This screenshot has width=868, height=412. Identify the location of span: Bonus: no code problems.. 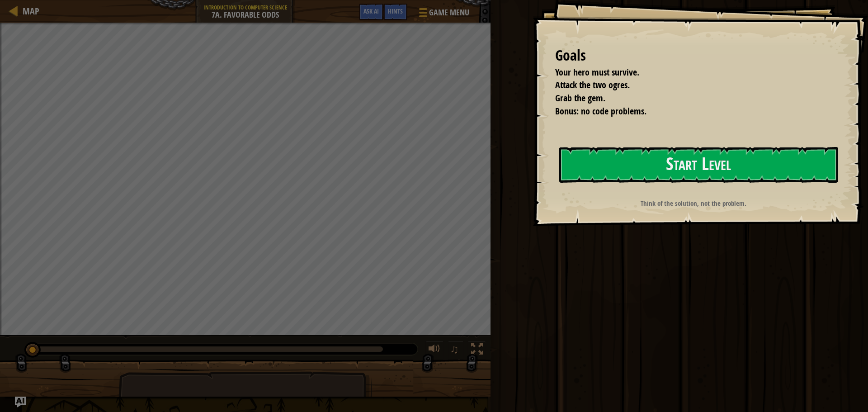
(601, 111).